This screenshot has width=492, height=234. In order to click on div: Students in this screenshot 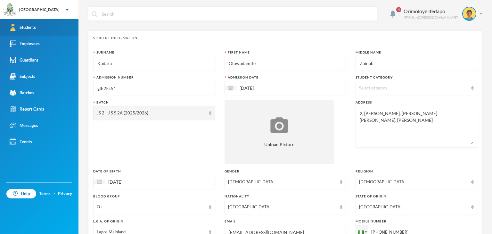, I will do `click(23, 27)`.